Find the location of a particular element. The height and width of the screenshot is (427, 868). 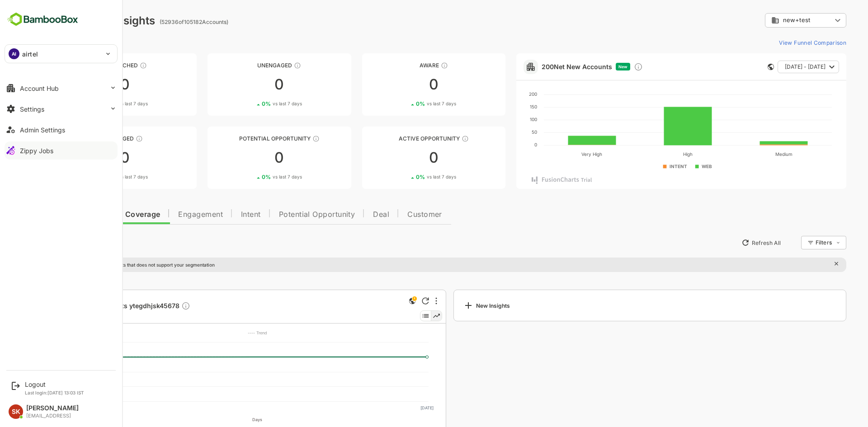

div: Admin Settings is located at coordinates (42, 130).